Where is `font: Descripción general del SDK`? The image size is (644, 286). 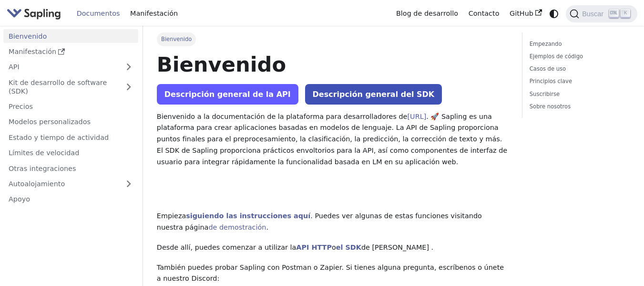
font: Descripción general del SDK is located at coordinates (374, 94).